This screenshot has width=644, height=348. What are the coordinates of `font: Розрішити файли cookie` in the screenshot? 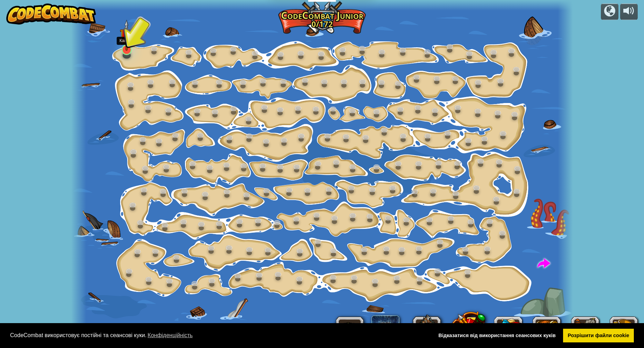 It's located at (599, 335).